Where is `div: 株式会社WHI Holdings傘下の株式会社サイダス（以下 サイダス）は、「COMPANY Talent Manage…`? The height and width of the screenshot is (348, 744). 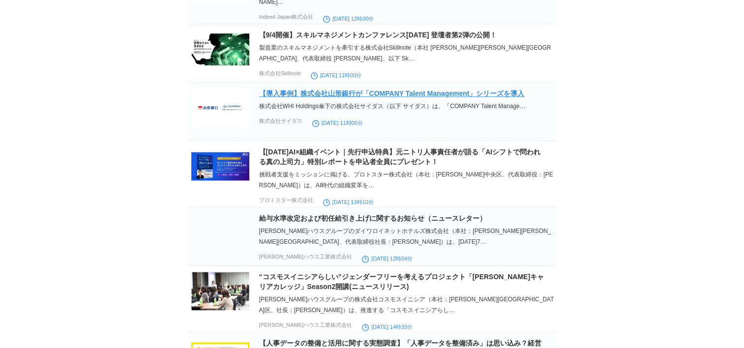
div: 株式会社WHI Holdings傘下の株式会社サイダス（以下 サイダス）は、「COMPANY Talent Manage… is located at coordinates (407, 106).